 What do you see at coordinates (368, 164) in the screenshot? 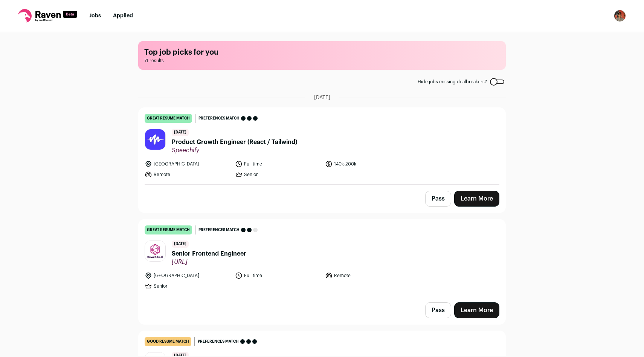
I see `li: 140k-200k` at bounding box center [368, 164].